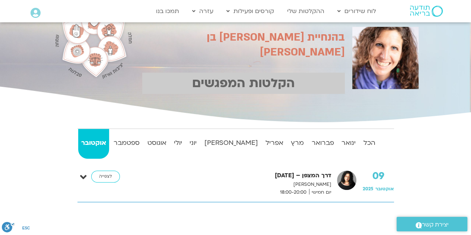  What do you see at coordinates (203, 11) in the screenshot?
I see `a: עזרה` at bounding box center [203, 11].